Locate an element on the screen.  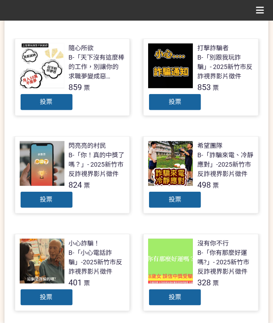
div: 隨心所欲 is located at coordinates (82, 48).